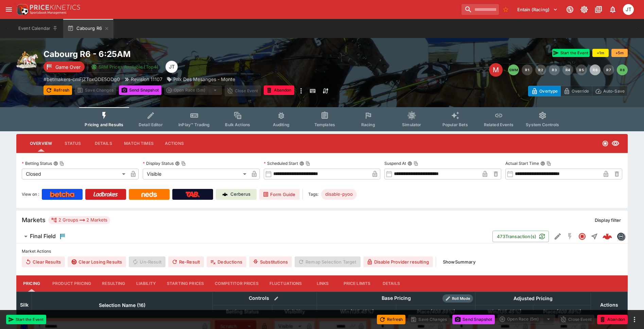 This screenshot has width=644, height=329. I want to click on button: R5, so click(581, 70).